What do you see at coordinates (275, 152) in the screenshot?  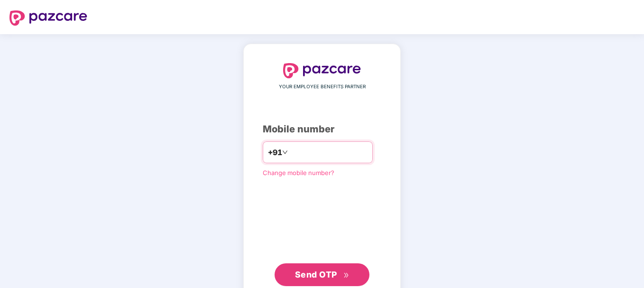 I see `span: +91` at bounding box center [275, 152].